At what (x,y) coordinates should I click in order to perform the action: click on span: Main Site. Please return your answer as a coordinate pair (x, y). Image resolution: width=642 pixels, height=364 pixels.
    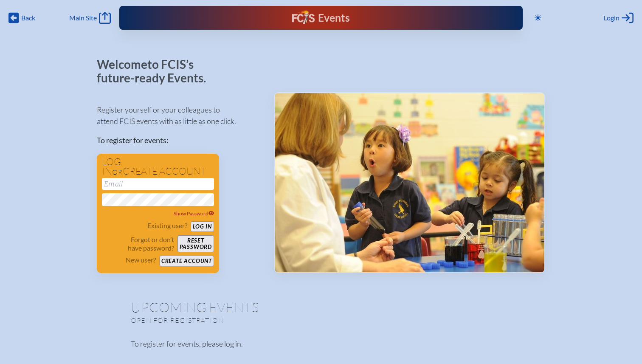
    Looking at the image, I should click on (83, 18).